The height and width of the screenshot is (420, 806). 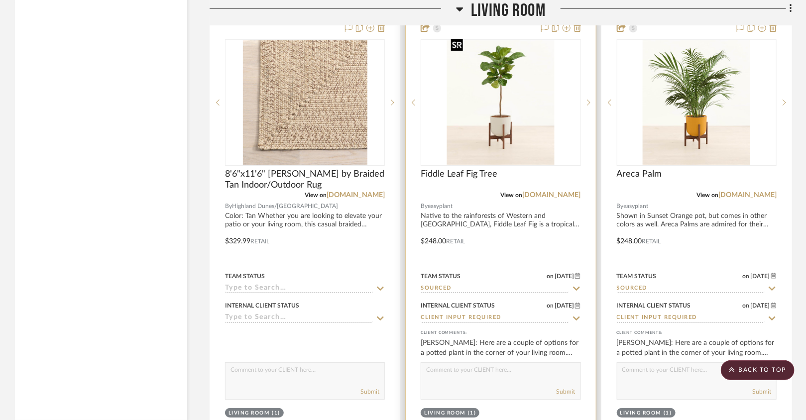 I want to click on span: Fiddle Leaf Fig Tree, so click(x=459, y=174).